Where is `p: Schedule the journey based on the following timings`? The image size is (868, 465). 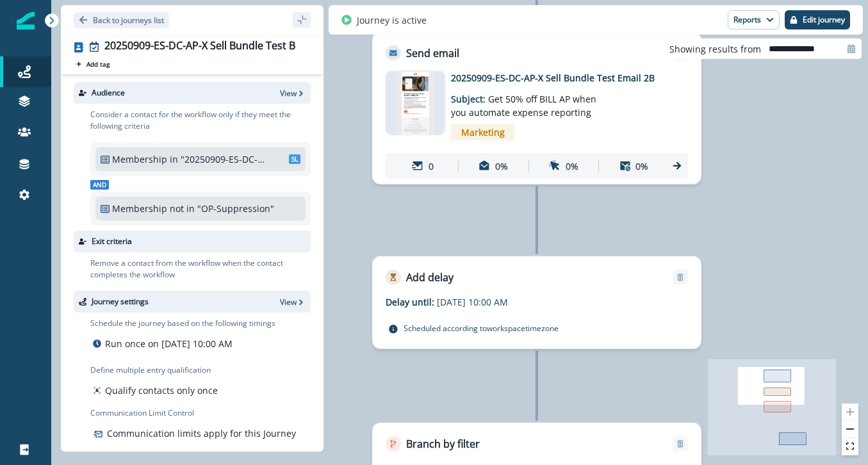 p: Schedule the journey based on the following timings is located at coordinates (183, 323).